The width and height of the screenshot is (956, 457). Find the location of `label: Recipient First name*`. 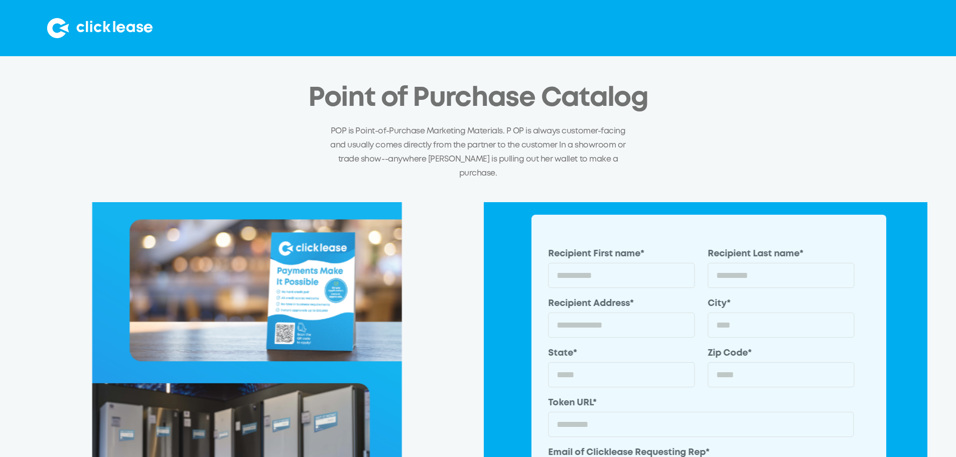

label: Recipient First name* is located at coordinates (621, 254).